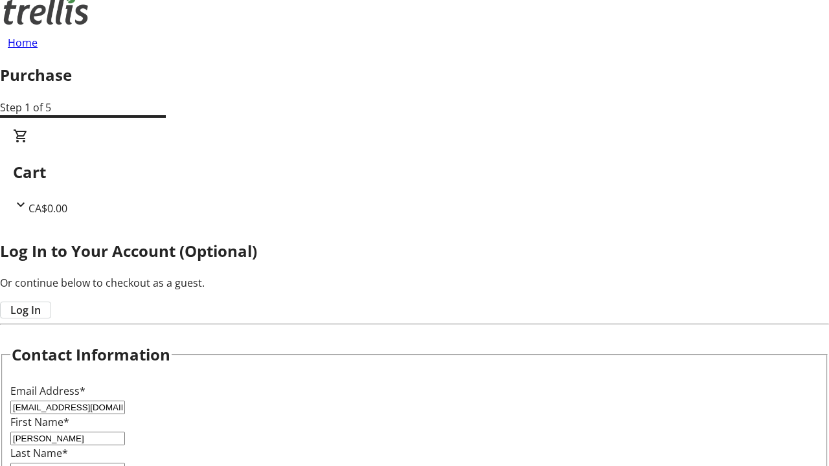 The image size is (829, 466). I want to click on span: Log In, so click(25, 310).